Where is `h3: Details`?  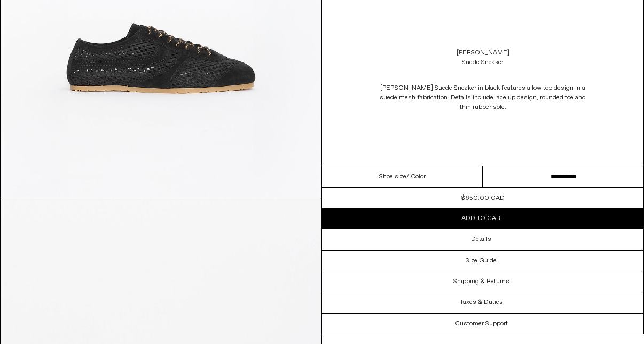 h3: Details is located at coordinates (481, 239).